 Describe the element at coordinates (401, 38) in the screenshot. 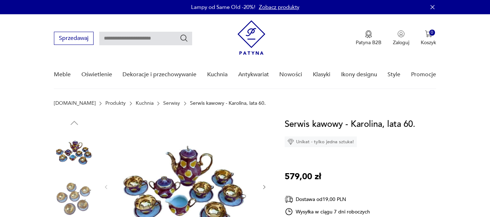

I see `button: Zaloguj` at that location.